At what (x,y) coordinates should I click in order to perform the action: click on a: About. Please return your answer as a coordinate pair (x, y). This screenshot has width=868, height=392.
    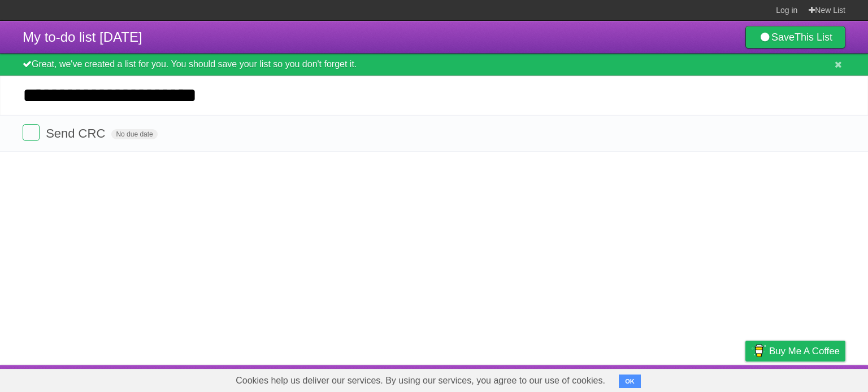
    Looking at the image, I should click on (607, 379).